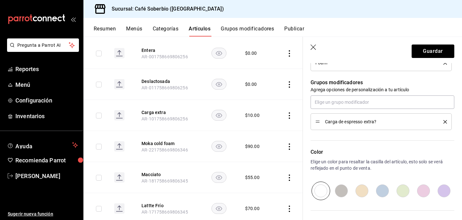  Describe the element at coordinates (252, 209) in the screenshot. I see `div: $ 70.00` at that location.